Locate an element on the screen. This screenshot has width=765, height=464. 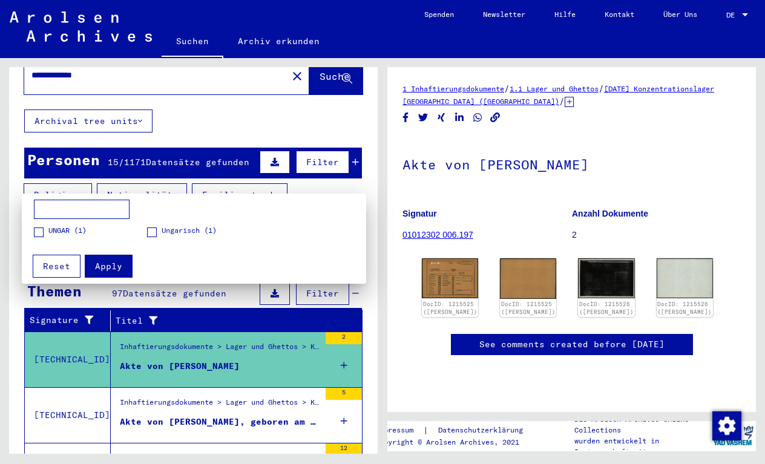
span: UNGAR (1) is located at coordinates (67, 230).